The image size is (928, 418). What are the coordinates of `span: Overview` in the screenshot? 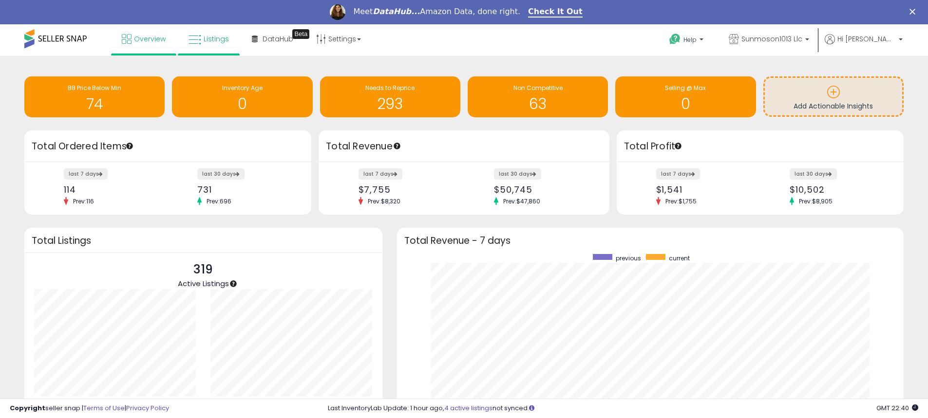 It's located at (150, 39).